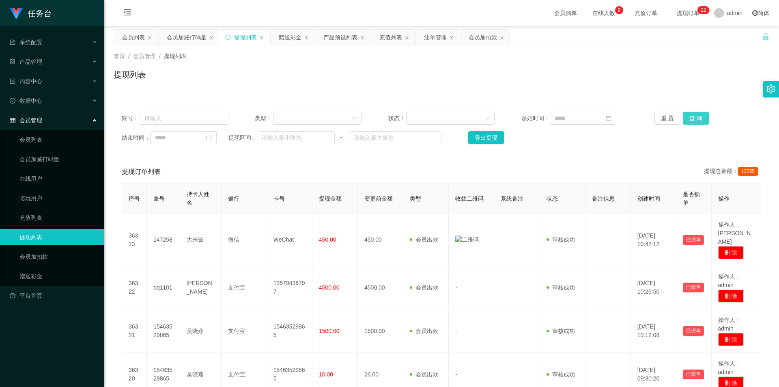 This screenshot has height=387, width=779. What do you see at coordinates (58, 159) in the screenshot?
I see `a: 会员加减打码量` at bounding box center [58, 159].